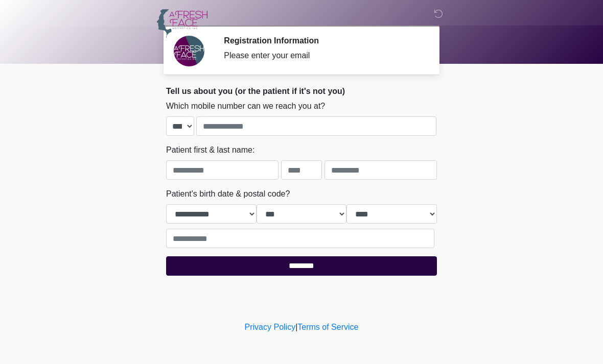  I want to click on img: A Fresh Face Aesthetics Inc Logo, so click(182, 23).